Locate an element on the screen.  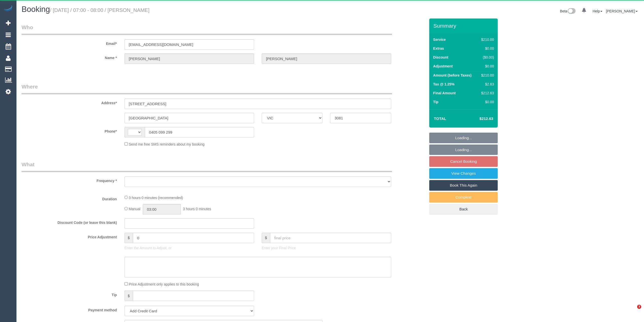
strong: Total is located at coordinates (440, 118).